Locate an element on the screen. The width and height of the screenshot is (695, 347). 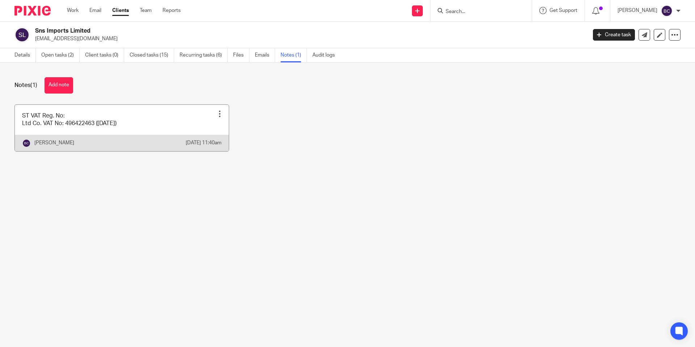
h2: Sns Imports Limited is located at coordinates (254, 31).